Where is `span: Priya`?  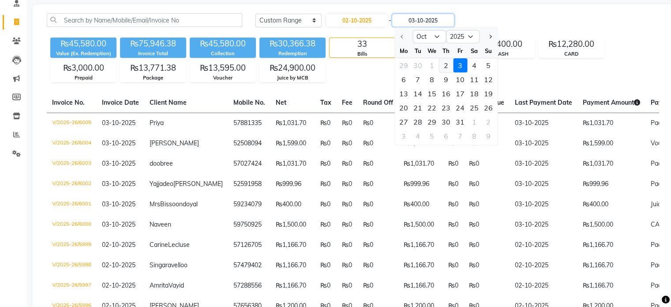
span: Priya is located at coordinates (157, 123).